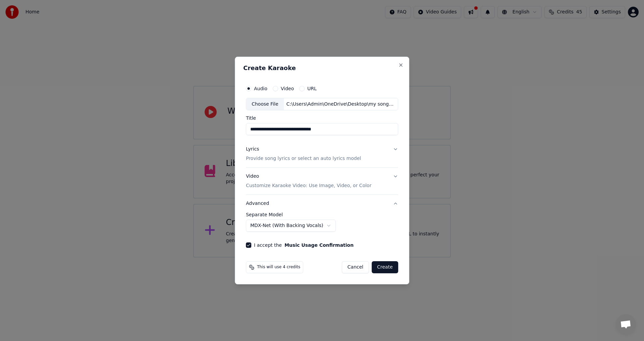 The image size is (644, 341). I want to click on label: Title, so click(322, 118).